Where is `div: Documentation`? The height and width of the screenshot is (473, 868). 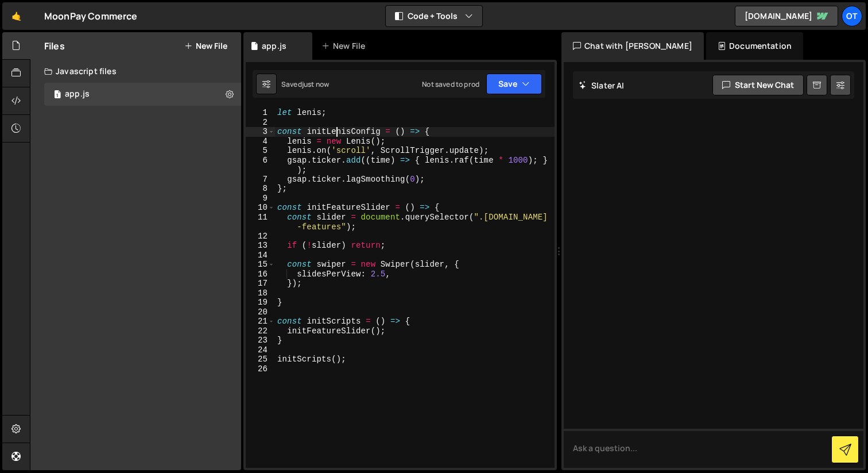
div: Documentation is located at coordinates (755, 46).